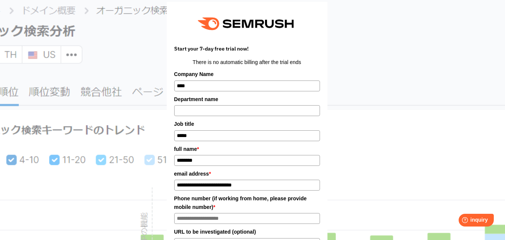 The width and height of the screenshot is (505, 240). Describe the element at coordinates (40, 9) in the screenshot. I see `font: inquiry` at that location.